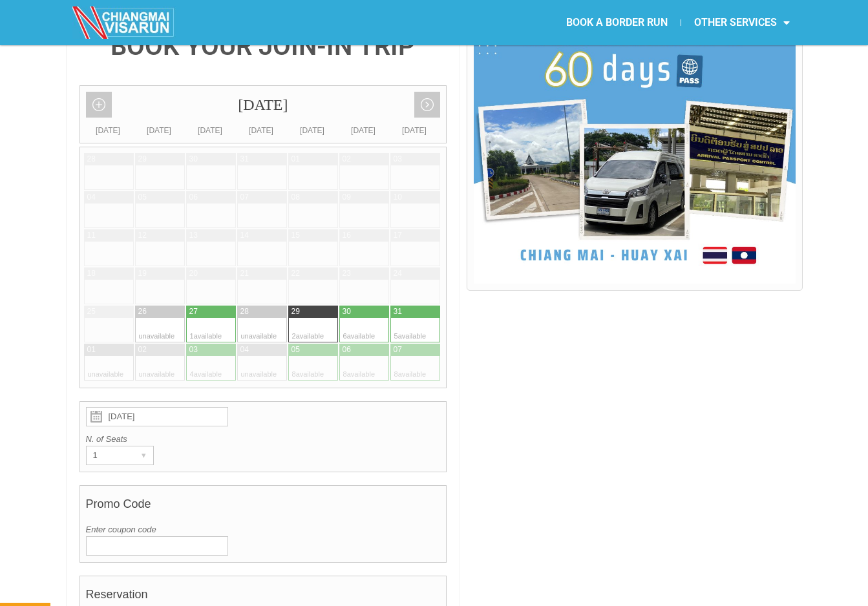 The image size is (868, 606). I want to click on div: 23, so click(346, 274).